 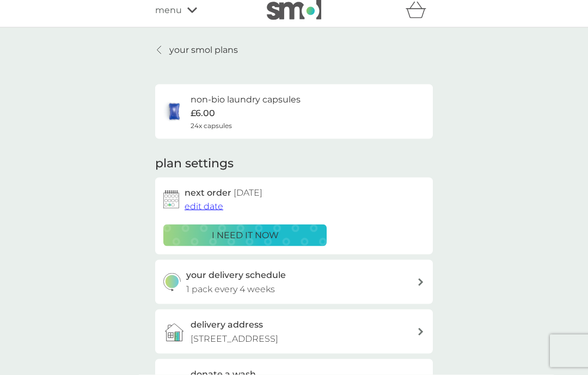 What do you see at coordinates (204, 50) in the screenshot?
I see `p: your smol plans` at bounding box center [204, 50].